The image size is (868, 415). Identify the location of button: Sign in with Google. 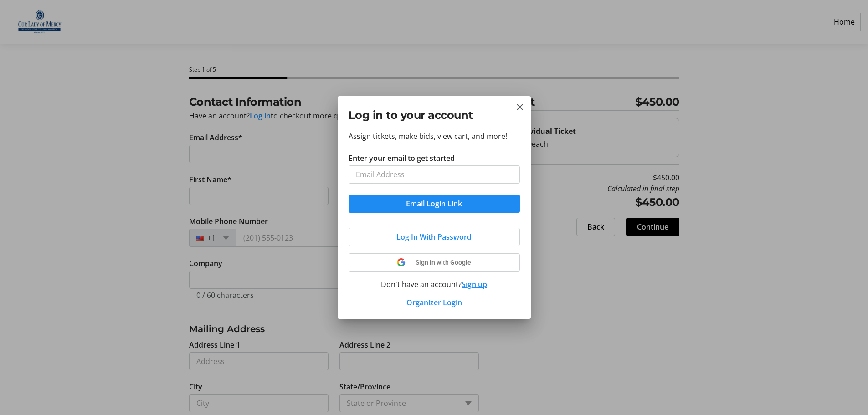
(434, 263).